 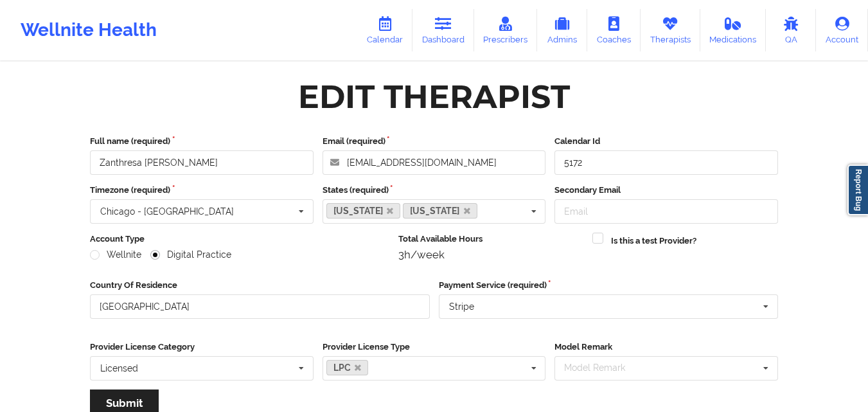 What do you see at coordinates (666, 141) in the screenshot?
I see `label: Calendar Id` at bounding box center [666, 141].